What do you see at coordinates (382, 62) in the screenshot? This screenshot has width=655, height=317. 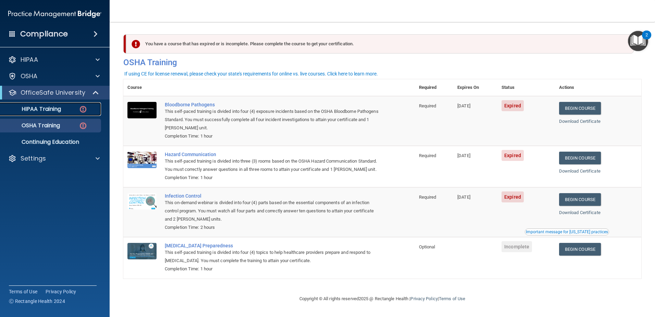 I see `h4: OSHA Training` at bounding box center [382, 62].